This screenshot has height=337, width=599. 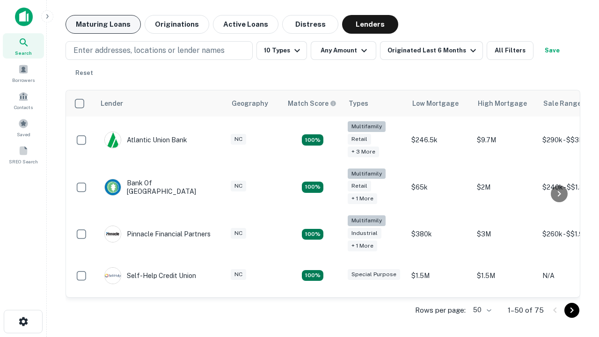 What do you see at coordinates (432, 51) in the screenshot?
I see `button: Originated Last 6 Months` at bounding box center [432, 51].